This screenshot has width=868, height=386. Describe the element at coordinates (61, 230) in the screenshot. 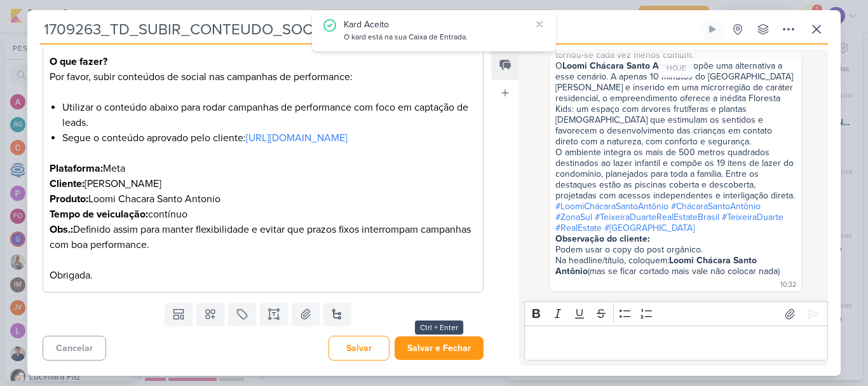

I see `strong: Obs.:` at that location.